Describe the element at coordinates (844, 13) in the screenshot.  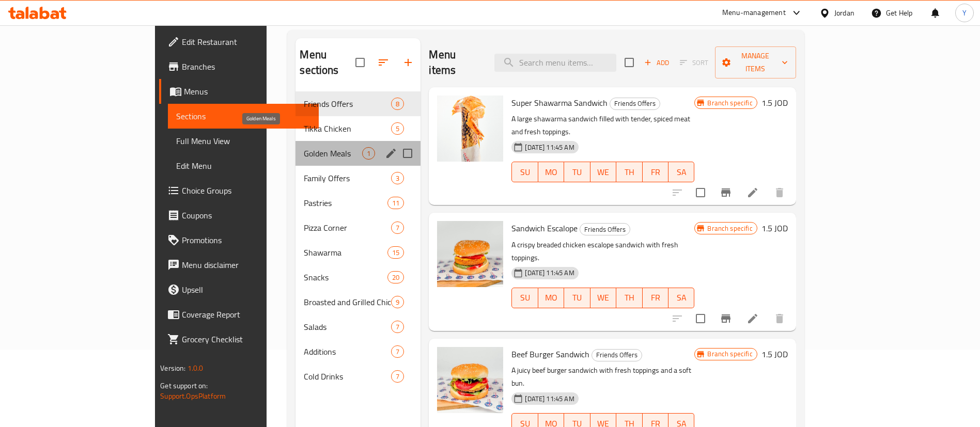
I see `div: Jordan` at that location.